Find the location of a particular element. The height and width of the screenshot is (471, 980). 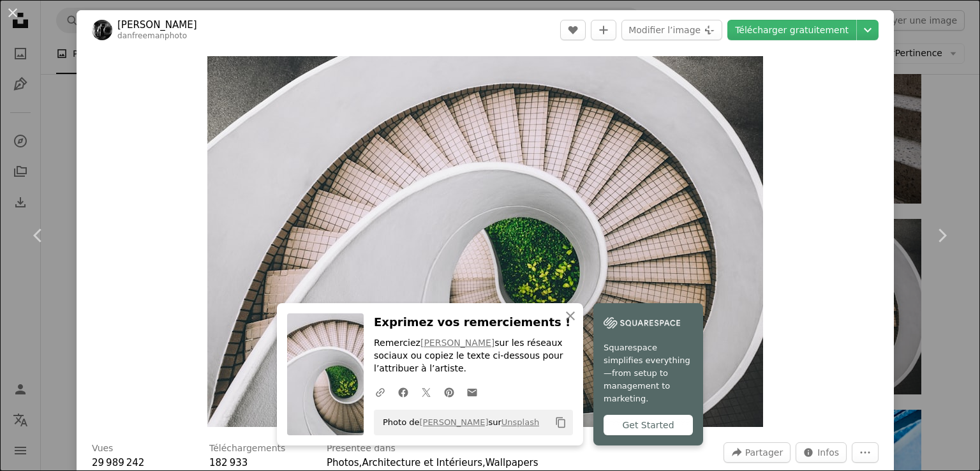

button: J’aime is located at coordinates (573, 30).